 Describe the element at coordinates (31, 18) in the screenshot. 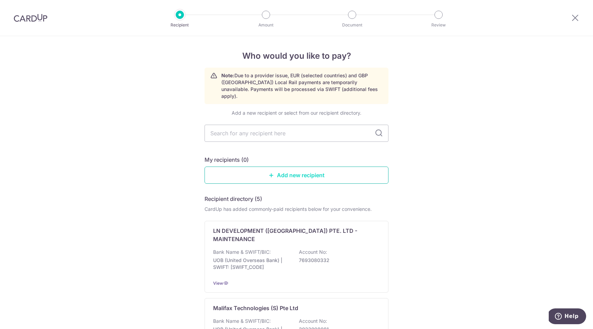

I see `img: CardUp` at that location.